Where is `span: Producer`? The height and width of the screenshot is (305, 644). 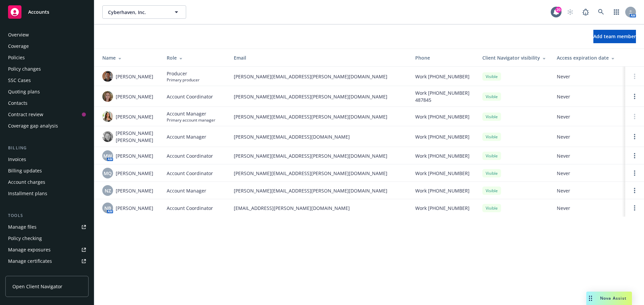
span: Producer is located at coordinates (183, 74).